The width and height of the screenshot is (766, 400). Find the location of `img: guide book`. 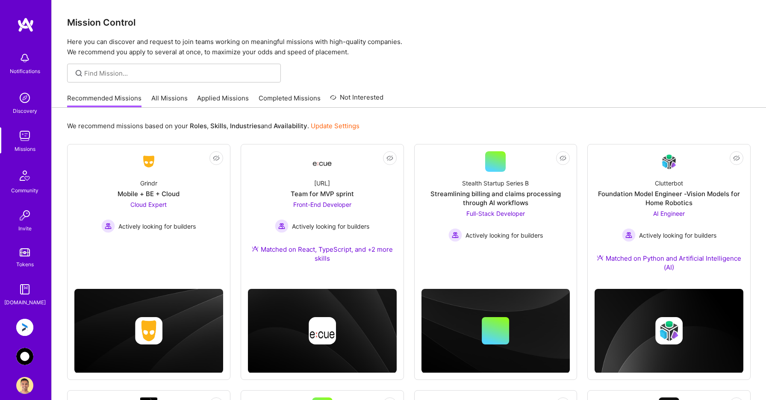

img: guide book is located at coordinates (25, 289).